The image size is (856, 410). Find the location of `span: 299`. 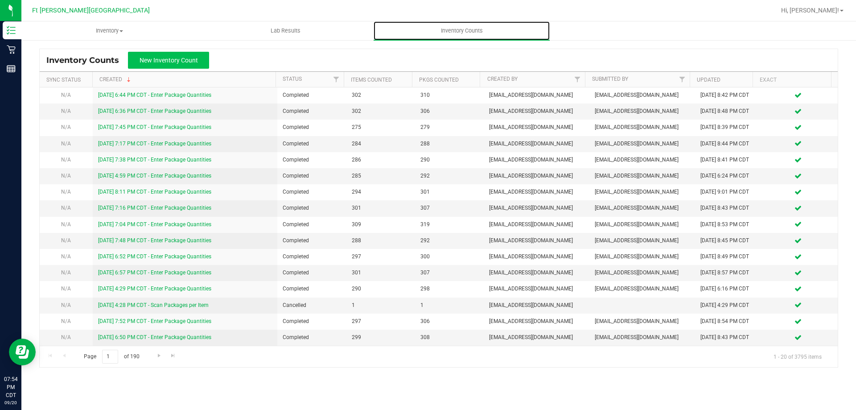

span: 299 is located at coordinates (381, 337).